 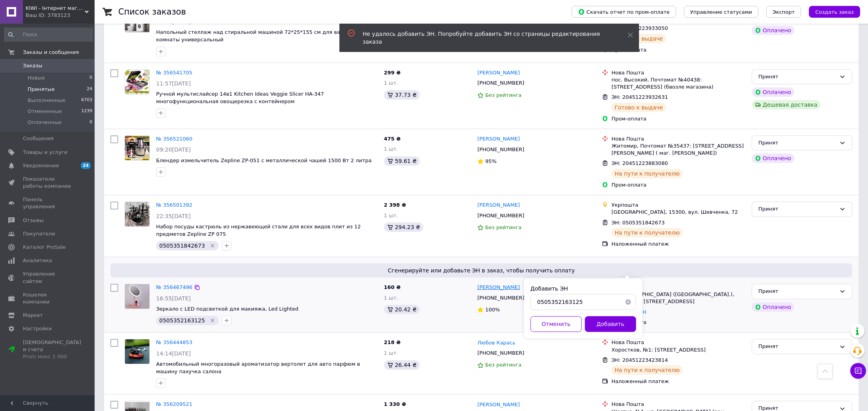 I want to click on a: Любов Карась, so click(x=496, y=343).